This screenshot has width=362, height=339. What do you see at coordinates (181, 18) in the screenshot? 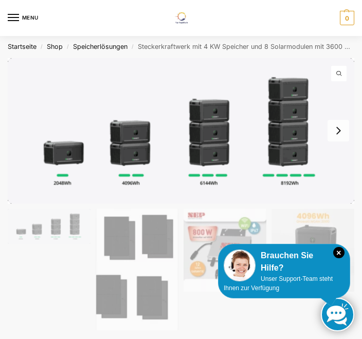
I see `img: Solaranlagen, Speicheranlagen und Energiesparprodukte` at bounding box center [181, 18].